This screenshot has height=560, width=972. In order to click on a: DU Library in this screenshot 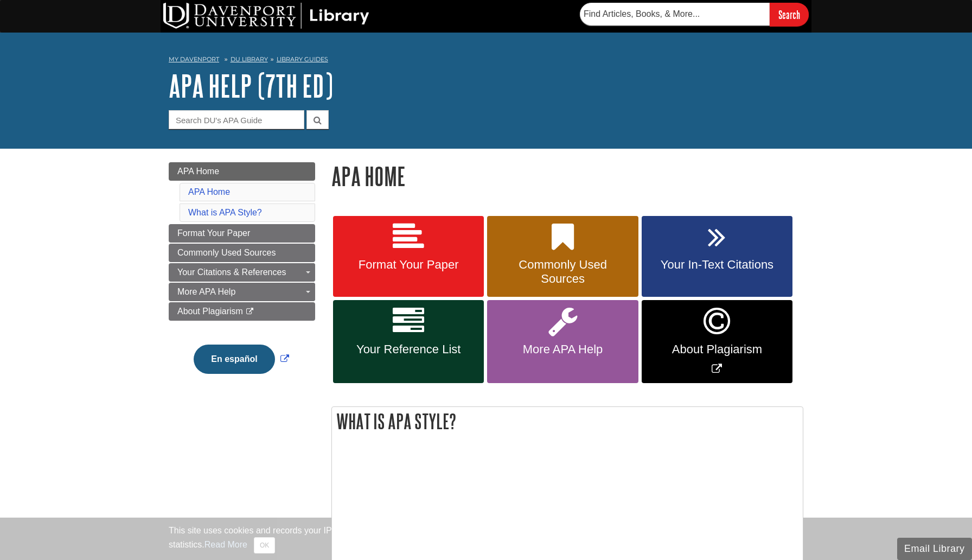, I will do `click(249, 59)`.